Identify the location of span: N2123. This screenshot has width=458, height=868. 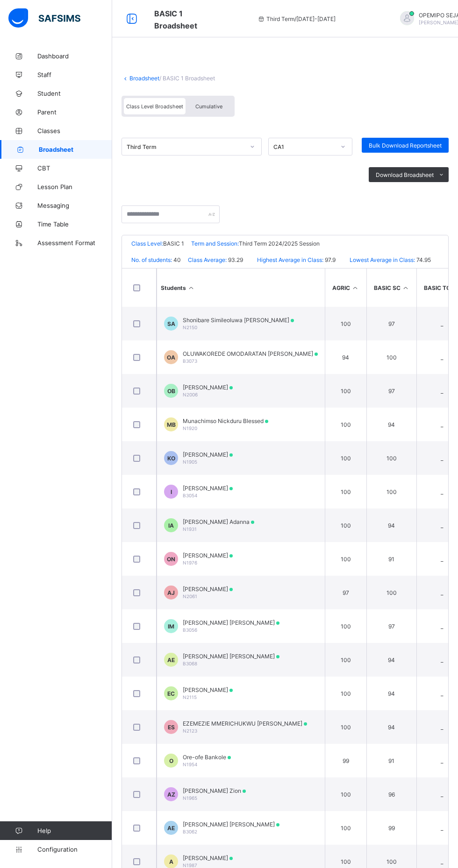
(190, 731).